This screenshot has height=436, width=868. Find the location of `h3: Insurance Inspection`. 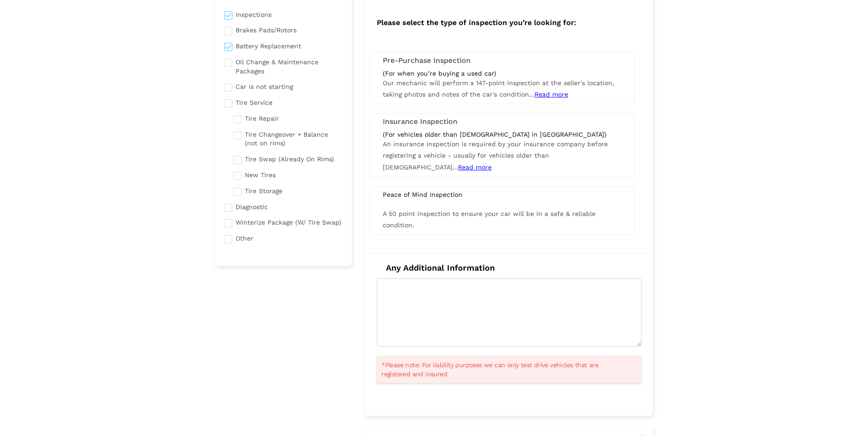

h3: Insurance Inspection is located at coordinates (502, 122).